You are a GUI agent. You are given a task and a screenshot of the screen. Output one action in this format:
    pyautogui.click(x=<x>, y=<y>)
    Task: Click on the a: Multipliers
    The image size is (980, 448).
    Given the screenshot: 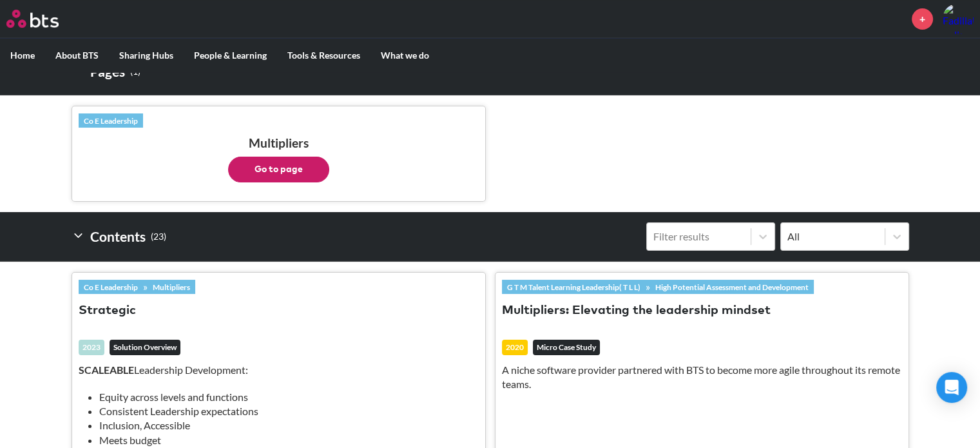 What is the action you would take?
    pyautogui.click(x=172, y=286)
    